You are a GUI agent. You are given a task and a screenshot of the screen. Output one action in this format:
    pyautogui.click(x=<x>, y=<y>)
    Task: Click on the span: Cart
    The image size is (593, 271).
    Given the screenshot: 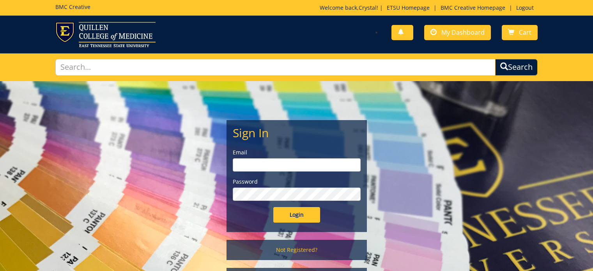 What is the action you would take?
    pyautogui.click(x=525, y=32)
    